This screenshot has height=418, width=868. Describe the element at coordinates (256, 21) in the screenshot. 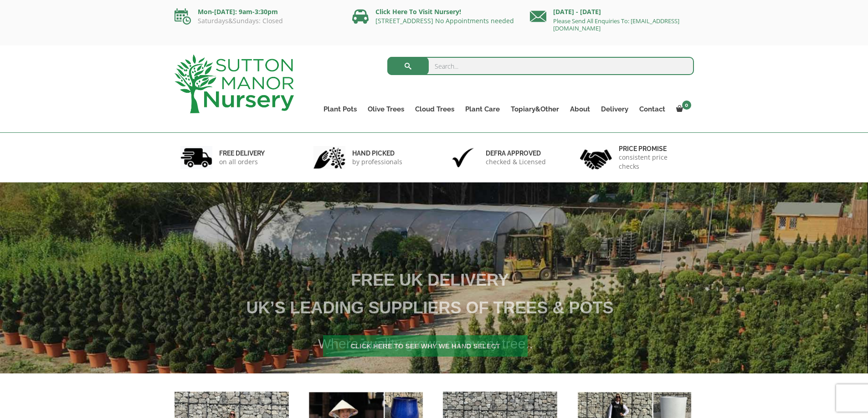

I see `p: Saturdays&Sundays: Closed` at that location.